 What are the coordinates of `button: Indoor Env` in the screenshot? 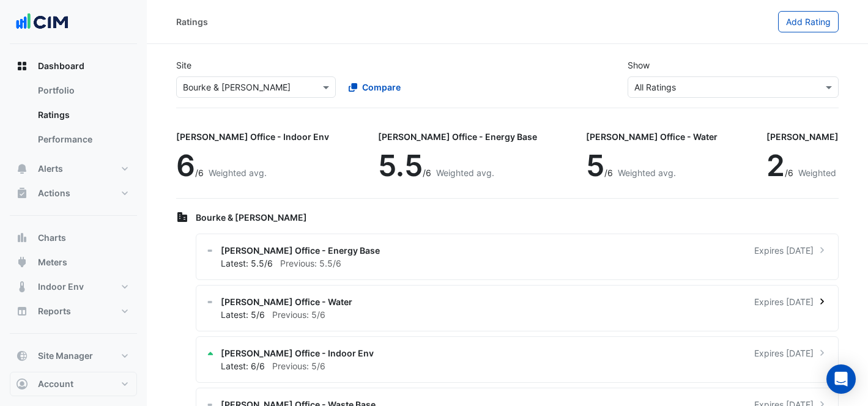 It's located at (74, 286).